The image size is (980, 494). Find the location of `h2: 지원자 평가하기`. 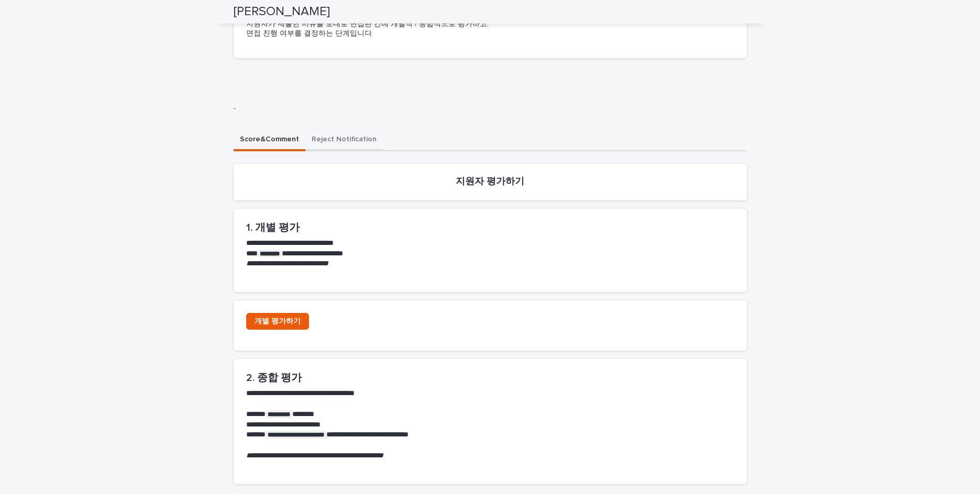

h2: 지원자 평가하기 is located at coordinates (490, 182).